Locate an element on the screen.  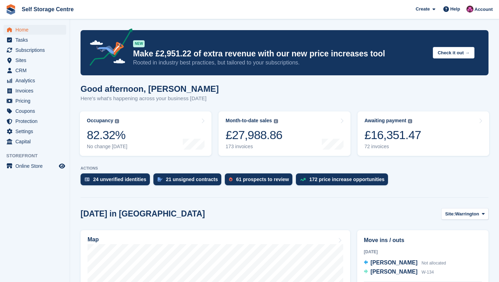
a: Awaiting payment £16,351.47 72 invoices is located at coordinates (423, 133).